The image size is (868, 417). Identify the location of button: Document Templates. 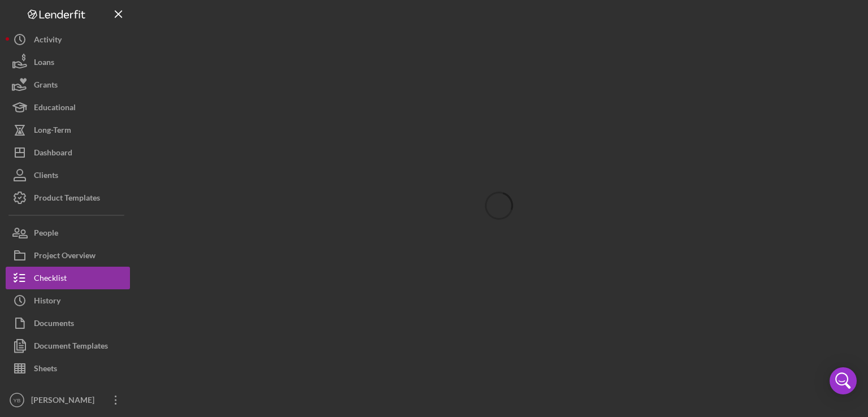
(68, 346).